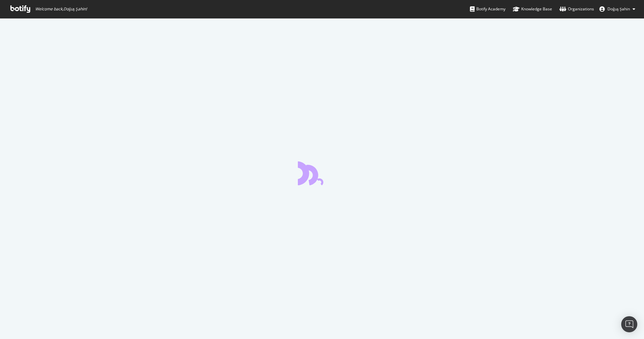 This screenshot has height=339, width=644. I want to click on div: animation, so click(322, 173).